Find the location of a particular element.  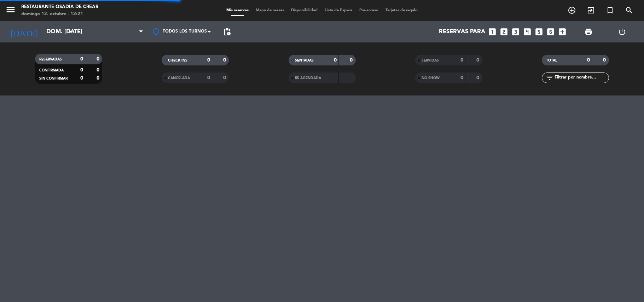

span: Disponibilidad is located at coordinates (304, 10).